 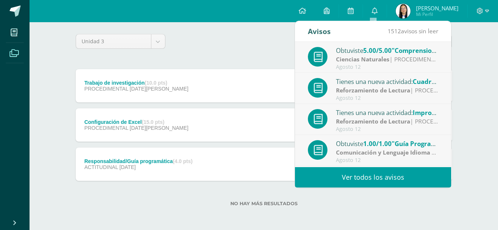 I want to click on label: No hay más resultados, so click(x=264, y=203).